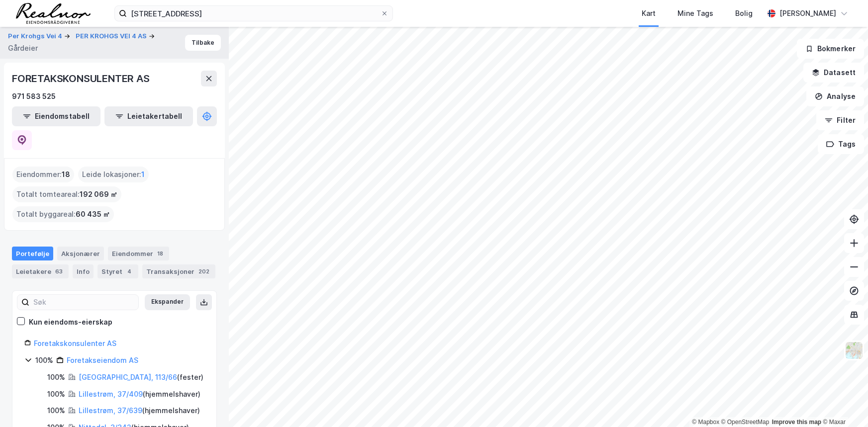 This screenshot has width=868, height=427. What do you see at coordinates (843, 403) in the screenshot?
I see `div: Kontrollprogram for chat` at bounding box center [843, 403].